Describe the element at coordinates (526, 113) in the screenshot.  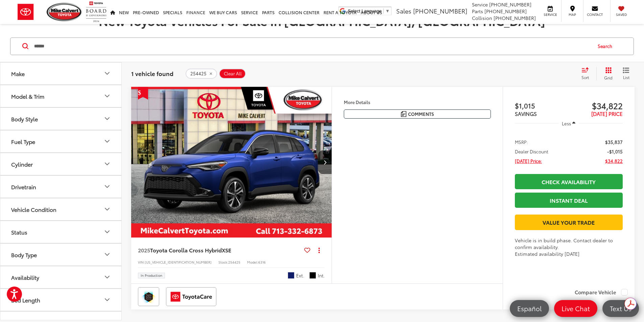
I see `span: SAVINGS` at that location.